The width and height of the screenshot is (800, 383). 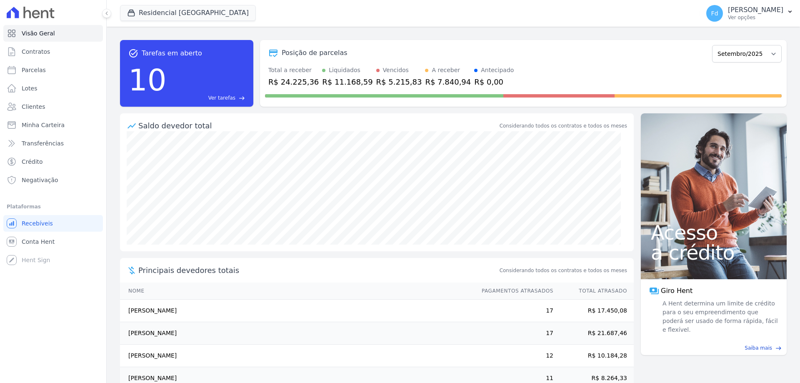 What do you see at coordinates (563, 126) in the screenshot?
I see `div: Considerando todos os contratos e todos os meses` at bounding box center [563, 126].